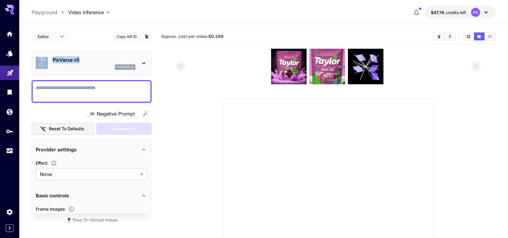  I want to click on div: Playground, so click(10, 71).